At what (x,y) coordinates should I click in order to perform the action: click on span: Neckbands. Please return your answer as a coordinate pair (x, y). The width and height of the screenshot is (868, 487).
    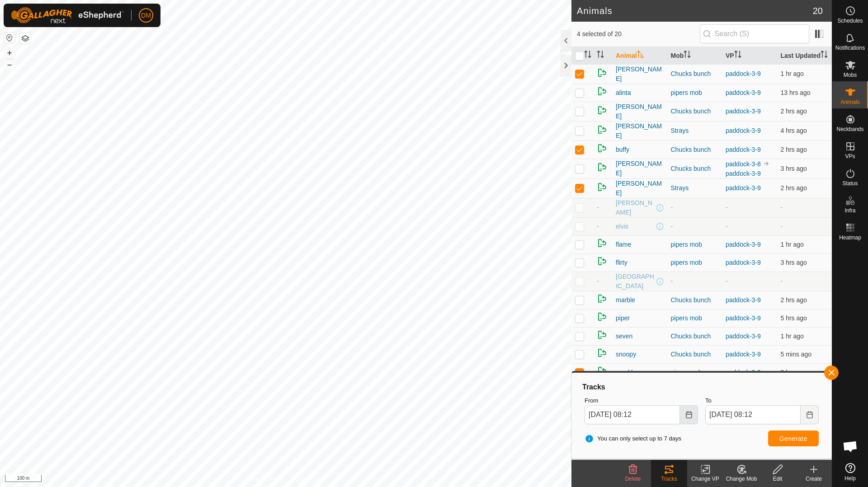
    Looking at the image, I should click on (851, 129).